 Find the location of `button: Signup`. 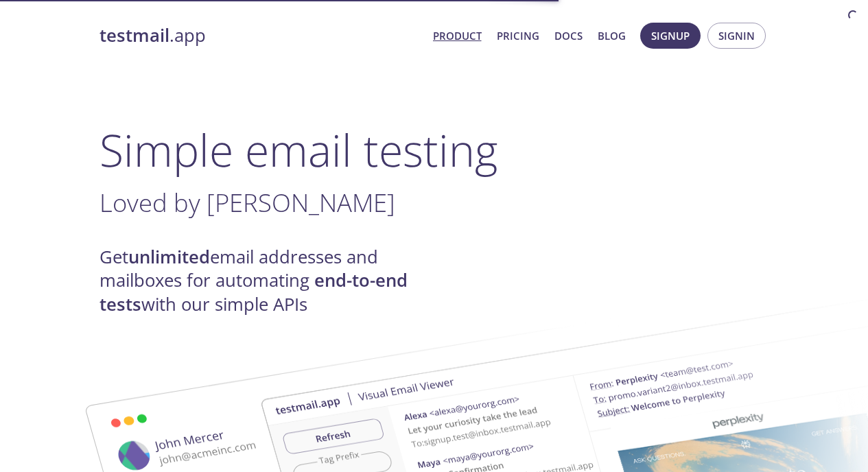

button: Signup is located at coordinates (671, 36).